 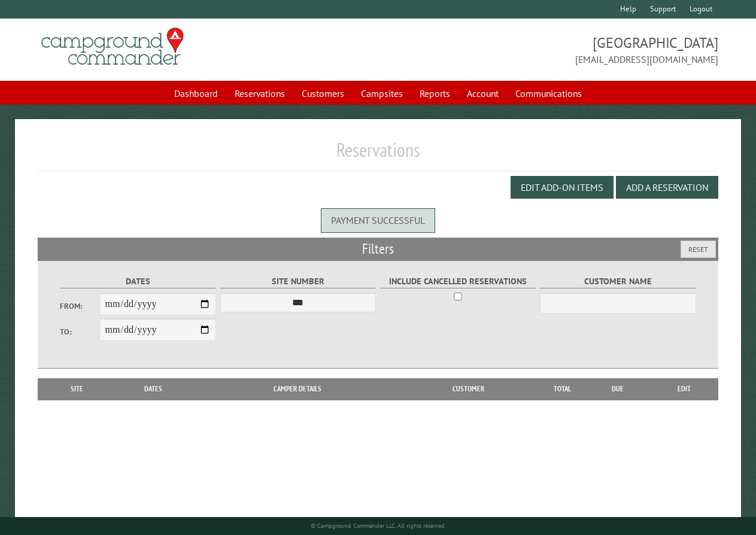 I want to click on a: Dashboard, so click(x=196, y=93).